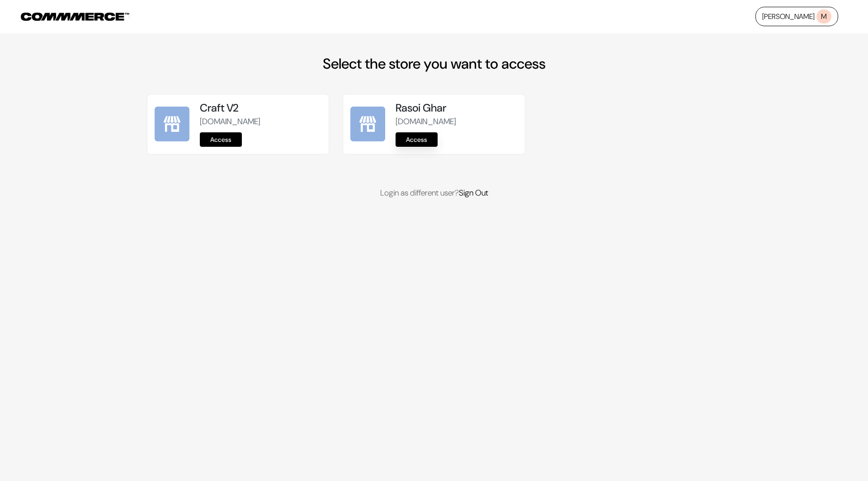 The image size is (868, 481). Describe the element at coordinates (368, 124) in the screenshot. I see `img: Rasoi Ghar` at that location.